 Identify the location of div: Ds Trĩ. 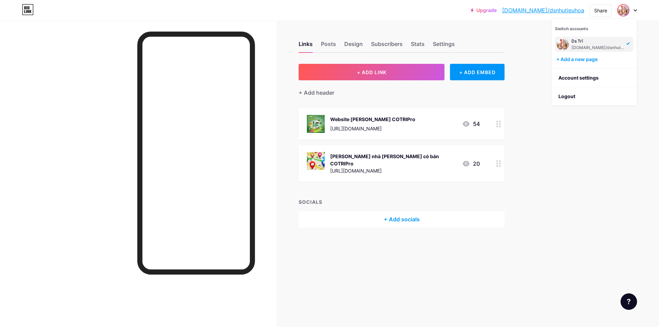
(598, 41).